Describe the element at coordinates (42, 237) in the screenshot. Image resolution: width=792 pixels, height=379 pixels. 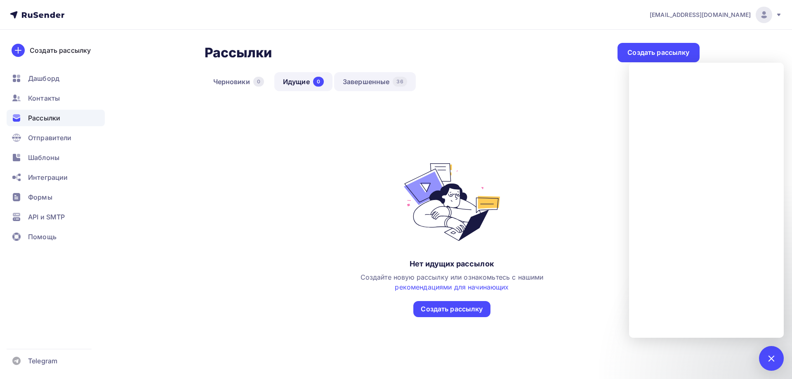
I see `span: Помощь` at that location.